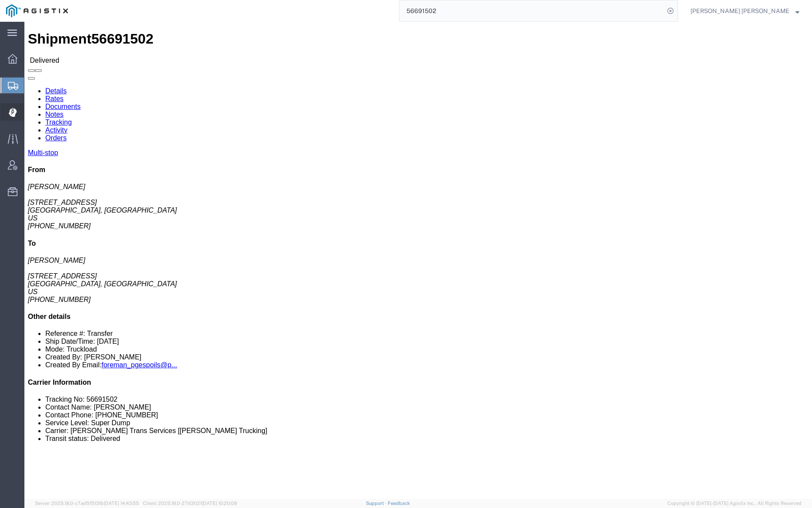  I want to click on a: Support, so click(377, 503).